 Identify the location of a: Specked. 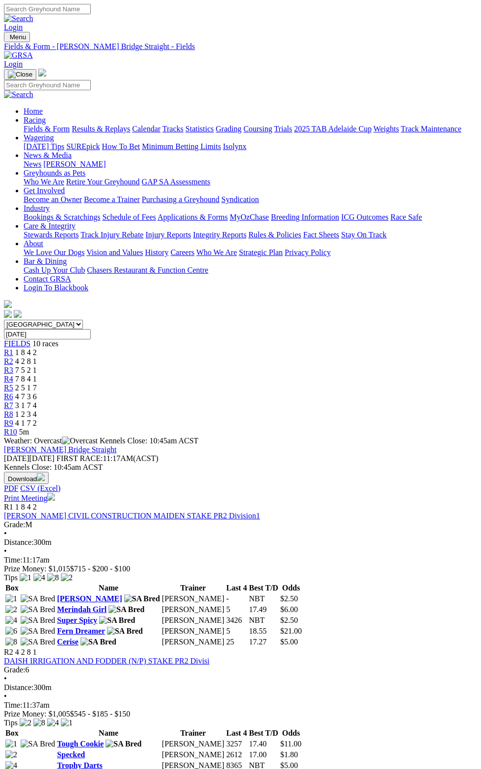
(71, 755).